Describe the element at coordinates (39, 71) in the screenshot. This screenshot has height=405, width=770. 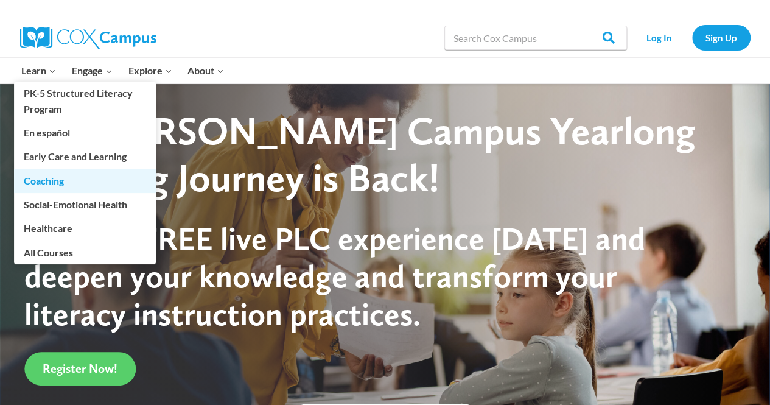
I see `button: Child menu of Learn` at that location.